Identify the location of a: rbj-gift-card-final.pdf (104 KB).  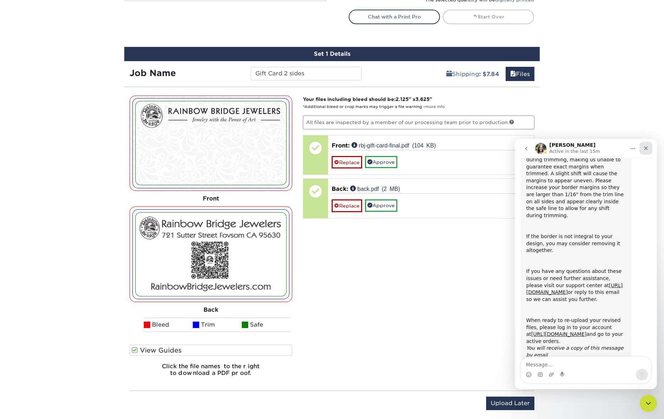
(394, 145).